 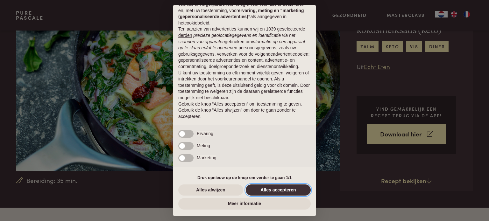 I want to click on em: precieze geolocatiegegevens en identificatie via het scannen van apparaten, so click(x=236, y=39).